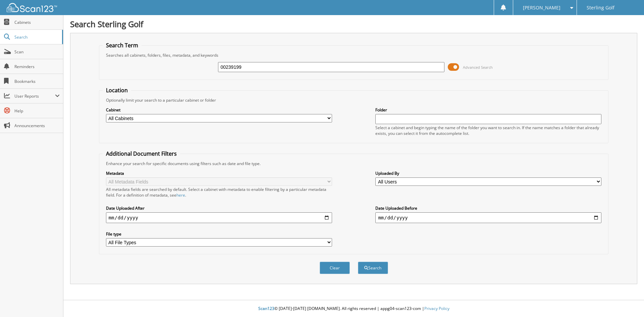  Describe the element at coordinates (488, 218) in the screenshot. I see `input: end` at that location.